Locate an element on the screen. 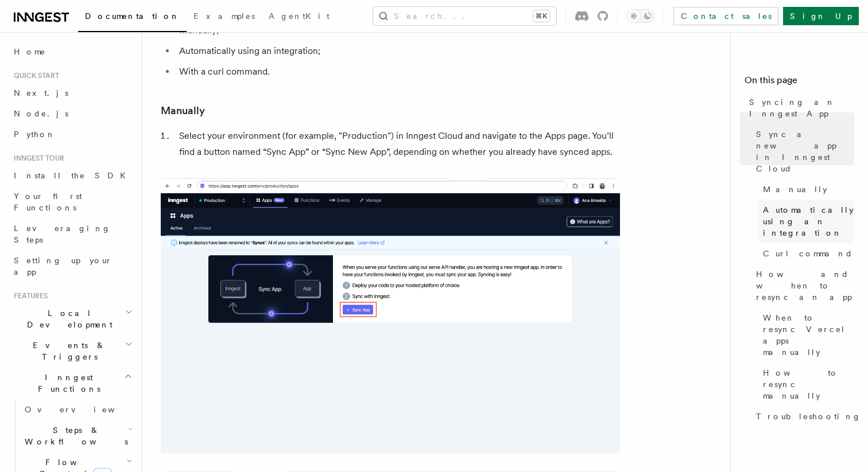  span: Features is located at coordinates (28, 296).